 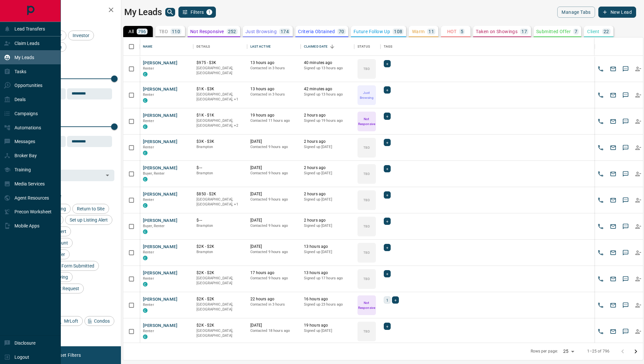 I want to click on p: Warm, so click(x=418, y=31).